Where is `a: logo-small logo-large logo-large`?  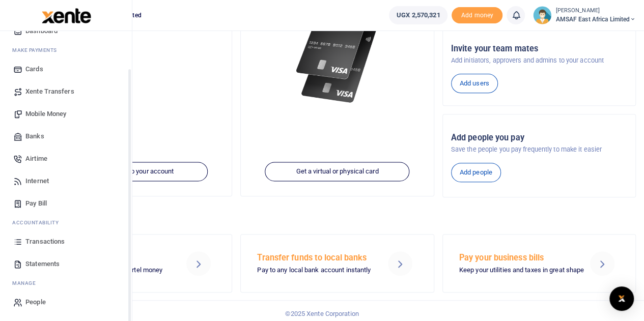
a: logo-small logo-large logo-large is located at coordinates (66, 15).